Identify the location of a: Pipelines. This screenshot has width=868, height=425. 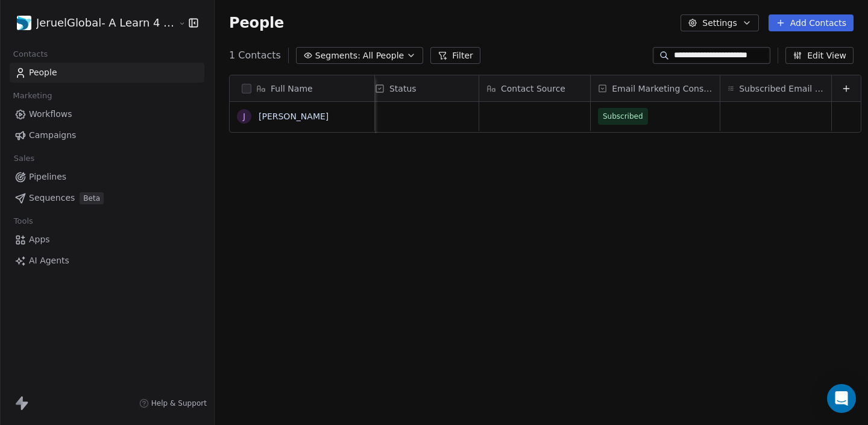
(107, 177).